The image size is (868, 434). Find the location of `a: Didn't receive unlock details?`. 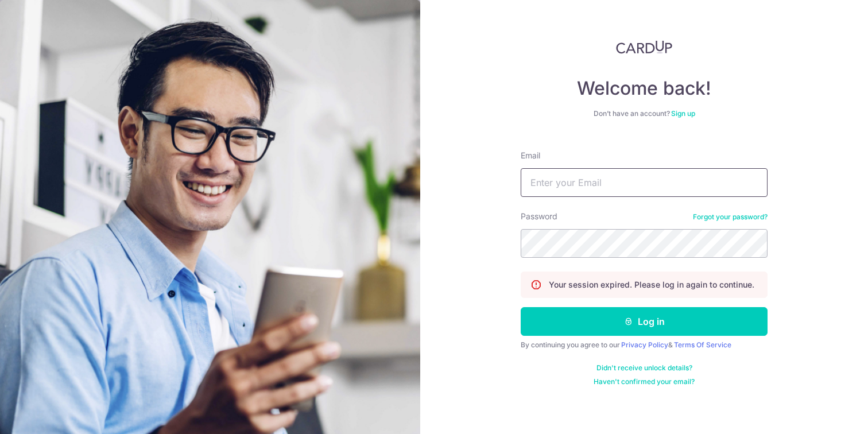

a: Didn't receive unlock details? is located at coordinates (644, 368).